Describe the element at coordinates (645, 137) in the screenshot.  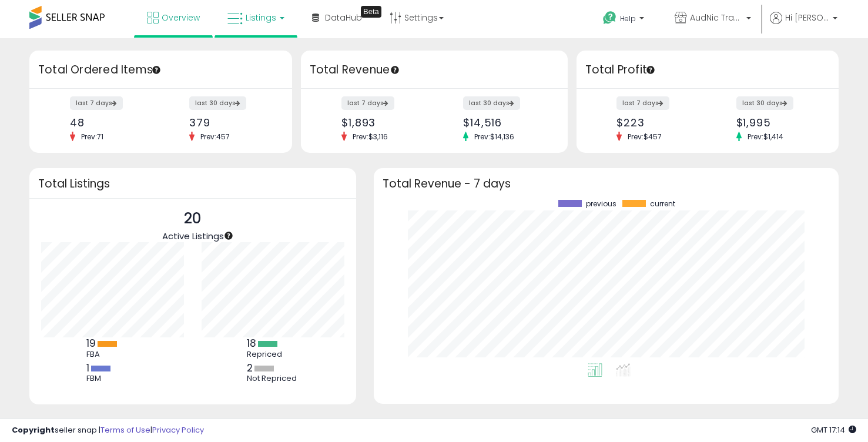
I see `span: Prev: $457` at that location.